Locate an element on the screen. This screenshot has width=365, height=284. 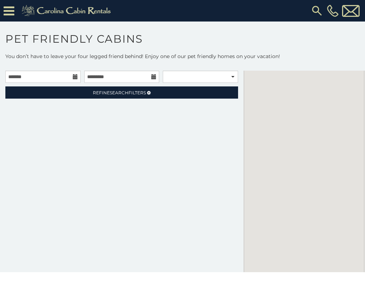
img: Khaki-logo.png is located at coordinates (67, 11).